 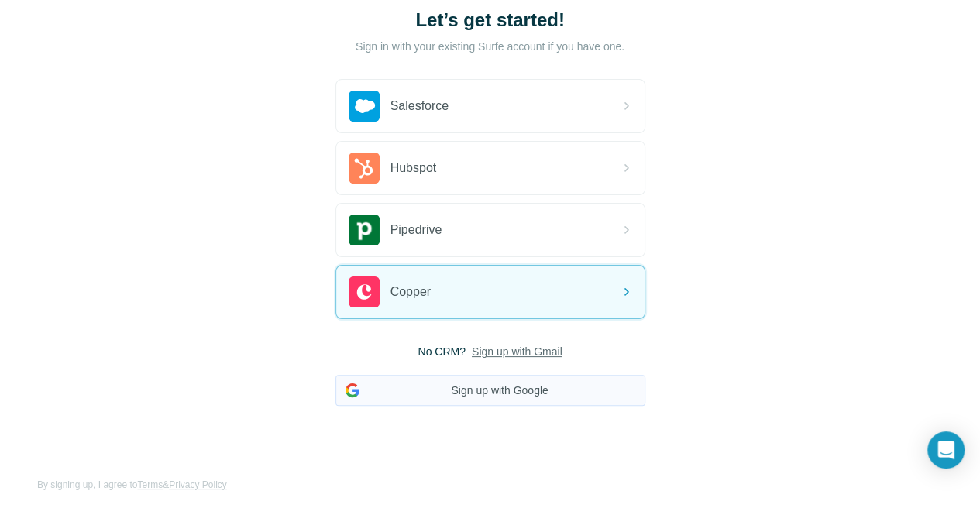 I want to click on div: Open Intercom Messenger, so click(x=946, y=450).